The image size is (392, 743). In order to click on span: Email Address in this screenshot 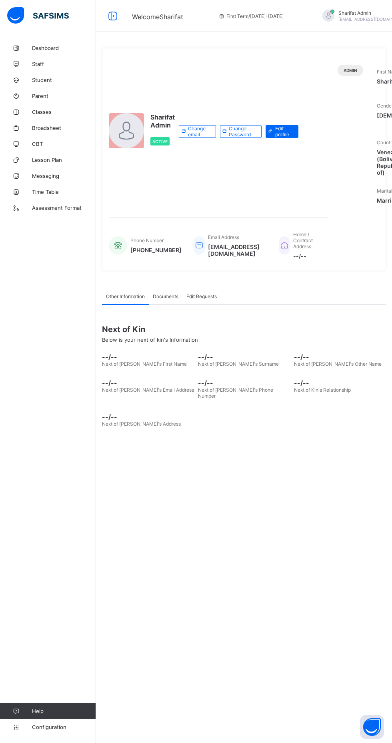, I will do `click(224, 237)`.